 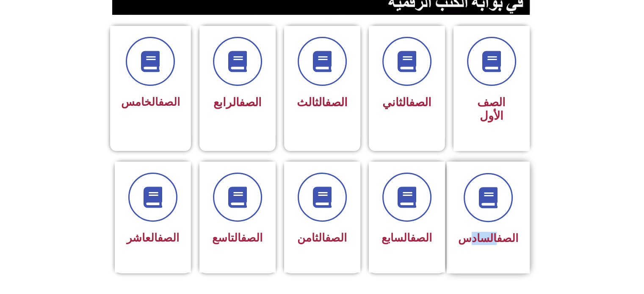 What do you see at coordinates (488, 238) in the screenshot?
I see `span: السادس` at bounding box center [488, 238].